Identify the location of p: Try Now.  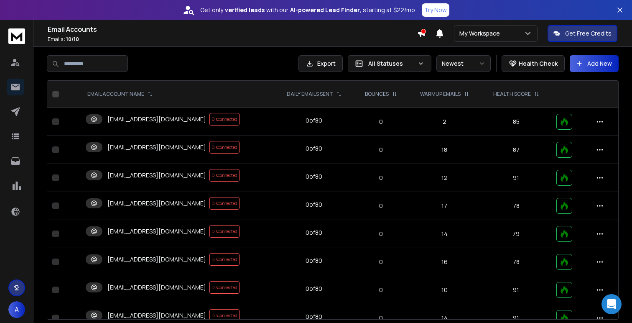
(435, 10).